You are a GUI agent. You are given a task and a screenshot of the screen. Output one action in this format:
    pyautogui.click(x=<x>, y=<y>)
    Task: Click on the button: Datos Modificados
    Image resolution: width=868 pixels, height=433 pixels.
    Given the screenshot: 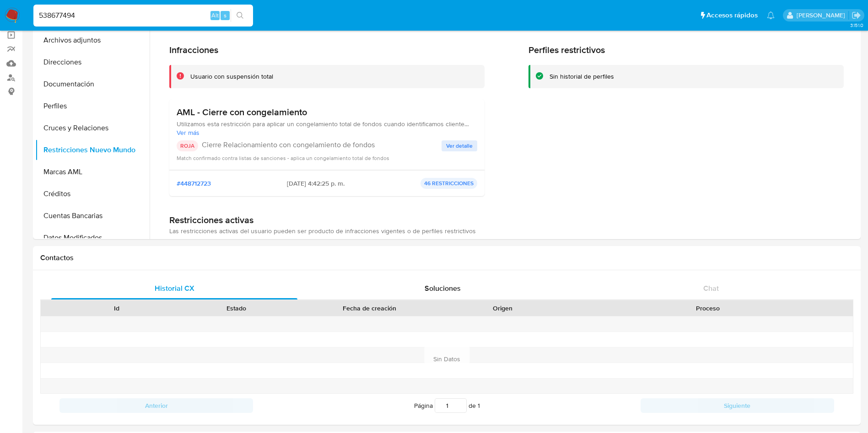 What is the action you would take?
    pyautogui.click(x=93, y=238)
    